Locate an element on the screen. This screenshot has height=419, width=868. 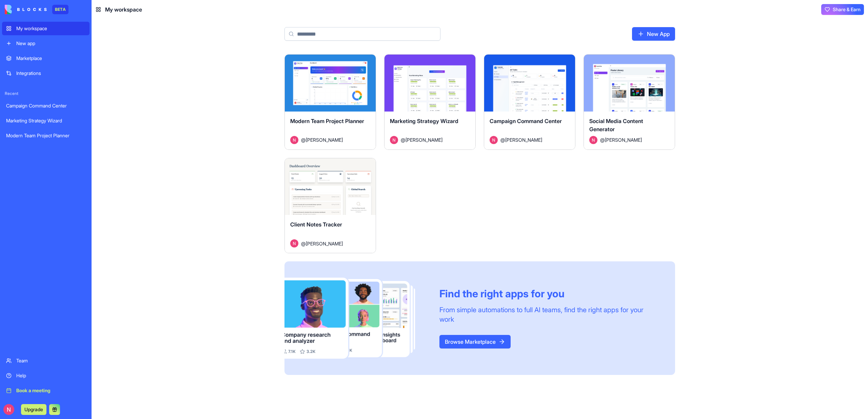
a: New App is located at coordinates (653, 34).